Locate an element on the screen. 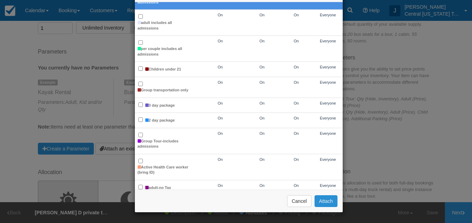 This screenshot has width=472, height=223. label: Group Tour-includes admissions is located at coordinates (165, 144).